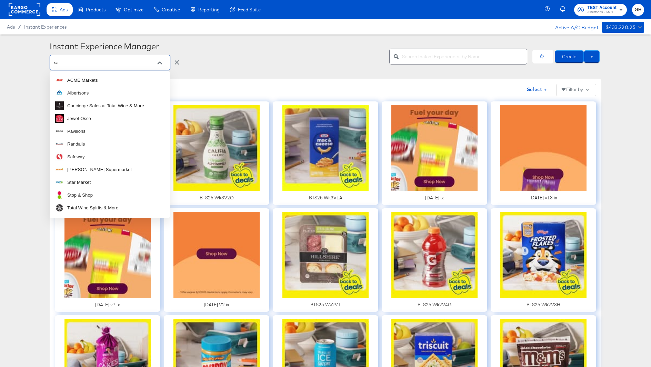 Image resolution: width=651 pixels, height=367 pixels. Describe the element at coordinates (104, 63) in the screenshot. I see `input: Select a Fanpage for your Instant Experience` at that location.